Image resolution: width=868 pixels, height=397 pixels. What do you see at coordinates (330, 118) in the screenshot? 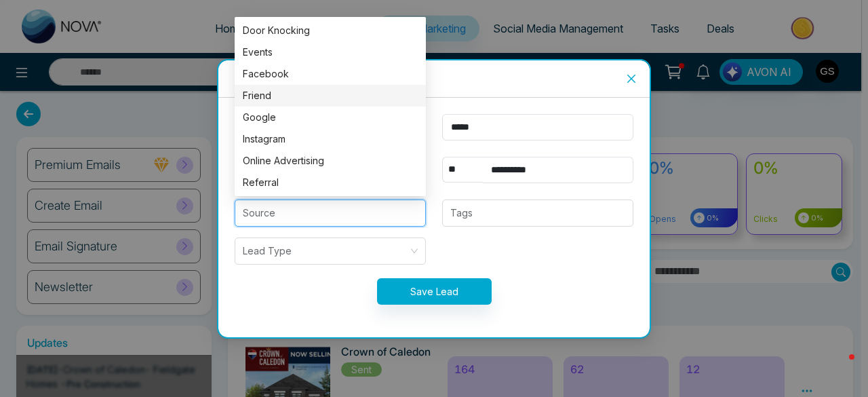
I see `div: Google` at bounding box center [330, 118].